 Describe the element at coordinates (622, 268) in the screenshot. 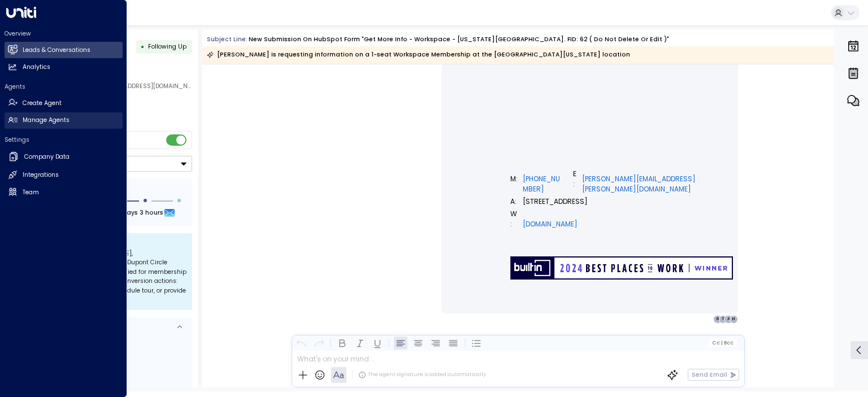

I see `img: Award Banner` at that location.